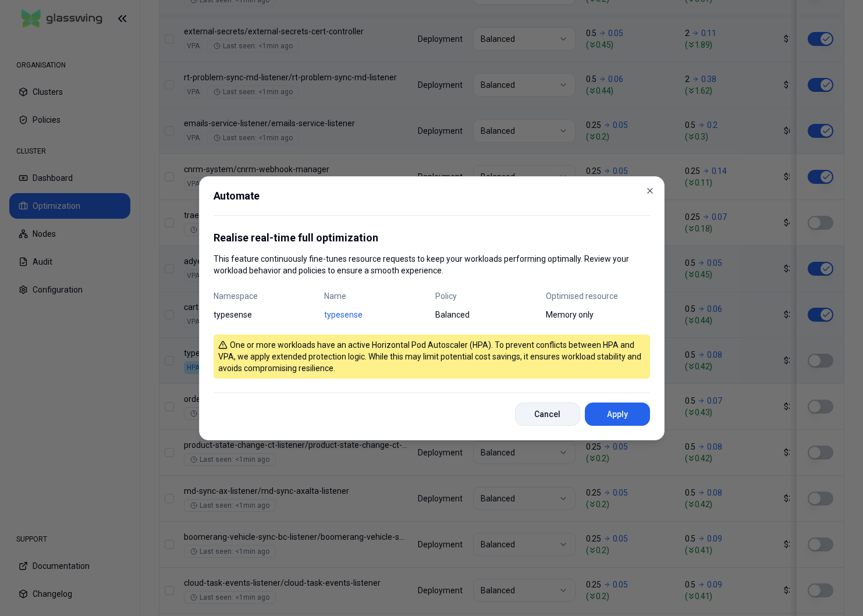  I want to click on span: Memory only, so click(598, 315).